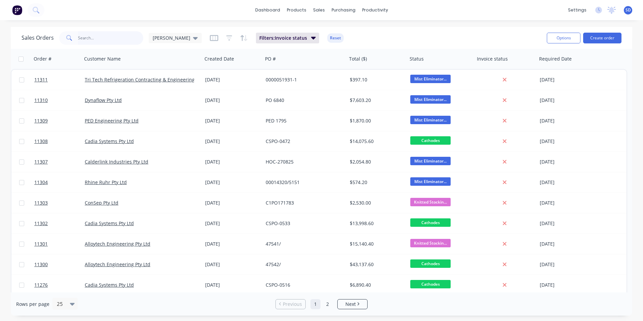 This screenshot has height=321, width=643. Describe the element at coordinates (303, 285) in the screenshot. I see `div: CSPO-0516` at that location.